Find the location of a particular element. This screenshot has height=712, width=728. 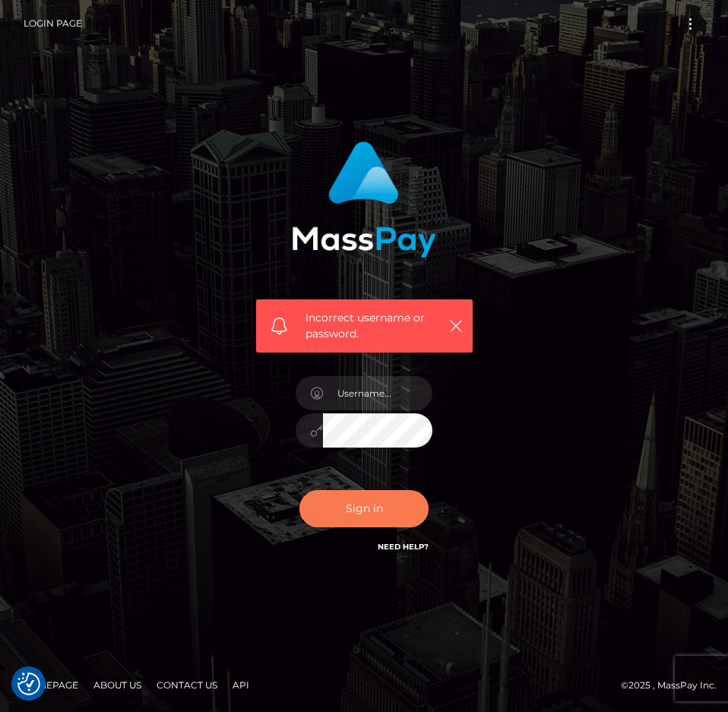

a: Homepage is located at coordinates (50, 685).